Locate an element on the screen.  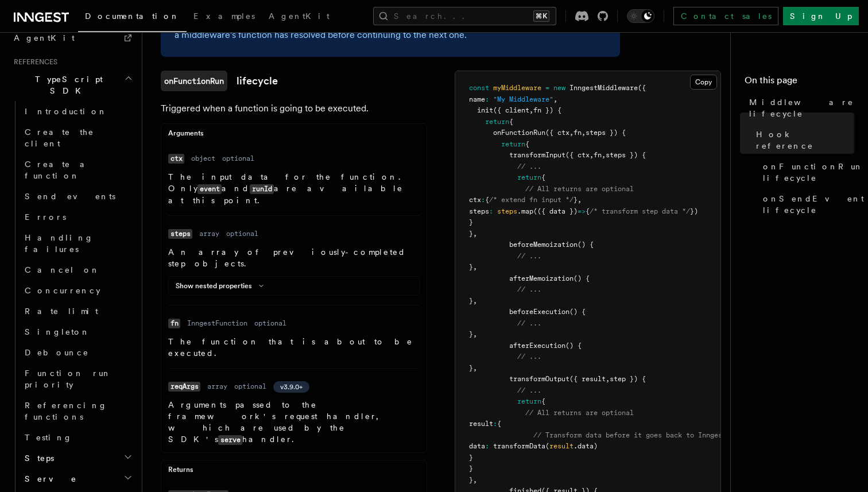
span: Handling failures is located at coordinates (59, 243).